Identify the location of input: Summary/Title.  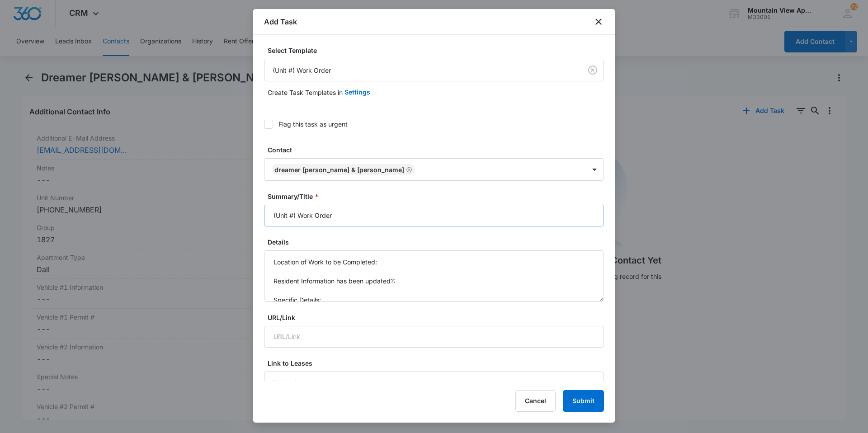
(434, 216).